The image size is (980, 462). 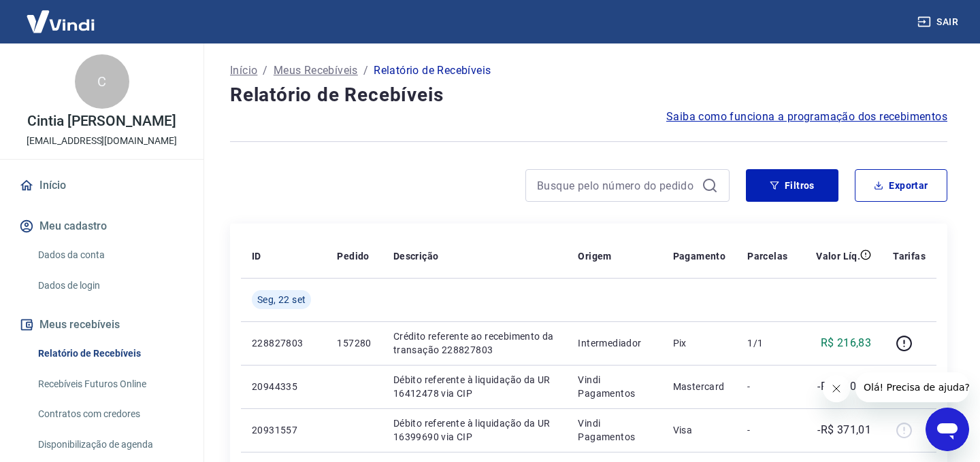 What do you see at coordinates (909, 256) in the screenshot?
I see `p: Tarifas` at bounding box center [909, 256].